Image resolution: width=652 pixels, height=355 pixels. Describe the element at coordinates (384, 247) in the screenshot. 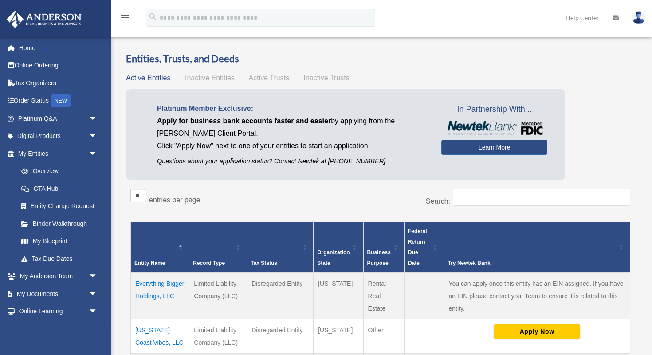

I see `th: Business Purpose: Activate to sort` at that location.